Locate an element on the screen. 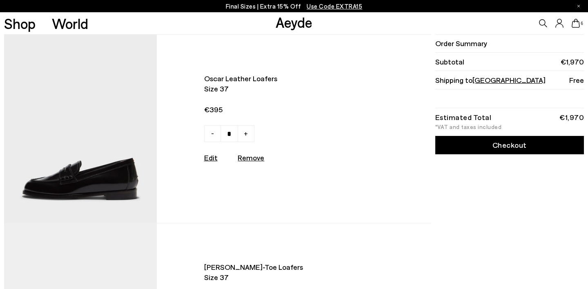 This screenshot has width=588, height=289. span: €395 is located at coordinates (287, 109).